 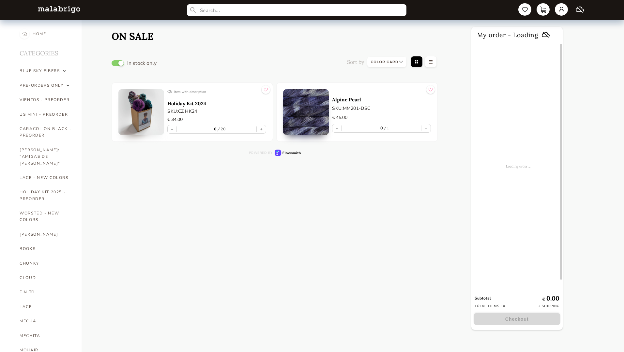 I want to click on img: Flowsmith logo, so click(x=288, y=153).